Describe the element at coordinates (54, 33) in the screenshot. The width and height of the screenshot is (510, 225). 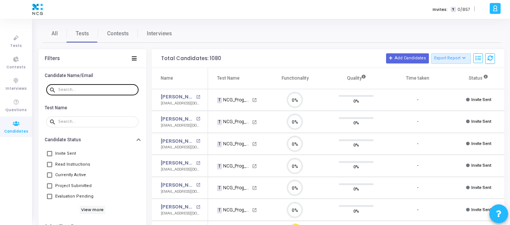
I see `span: All` at that location.